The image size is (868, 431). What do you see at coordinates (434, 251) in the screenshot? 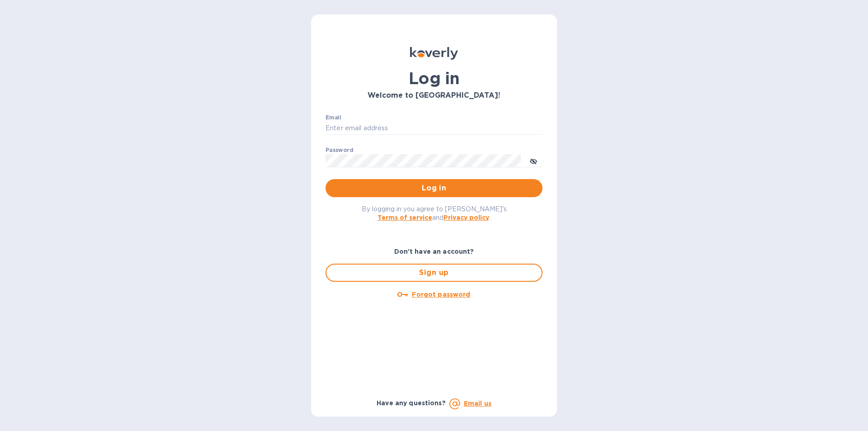
I see `b: Don't have an account?` at bounding box center [434, 251].